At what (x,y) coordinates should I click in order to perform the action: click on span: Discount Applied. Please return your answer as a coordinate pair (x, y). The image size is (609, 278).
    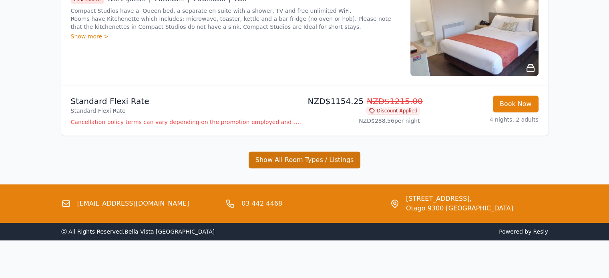
    Looking at the image, I should click on (393, 111).